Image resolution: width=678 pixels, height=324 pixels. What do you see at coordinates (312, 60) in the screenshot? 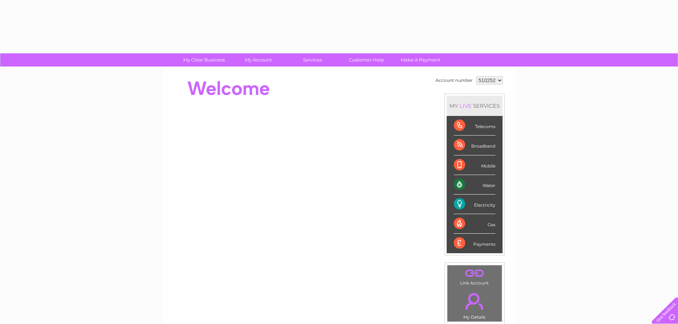
I see `a: Services` at bounding box center [312, 60].